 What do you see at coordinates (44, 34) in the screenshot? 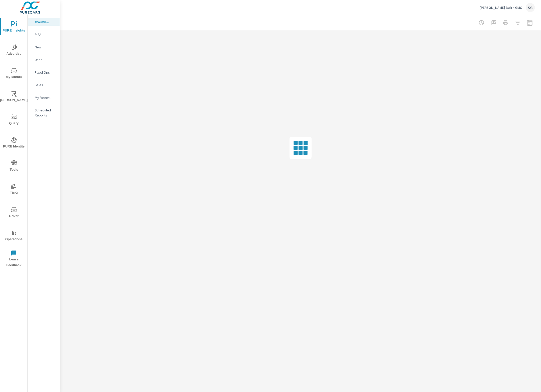
I see `div: PIPA` at bounding box center [44, 34].